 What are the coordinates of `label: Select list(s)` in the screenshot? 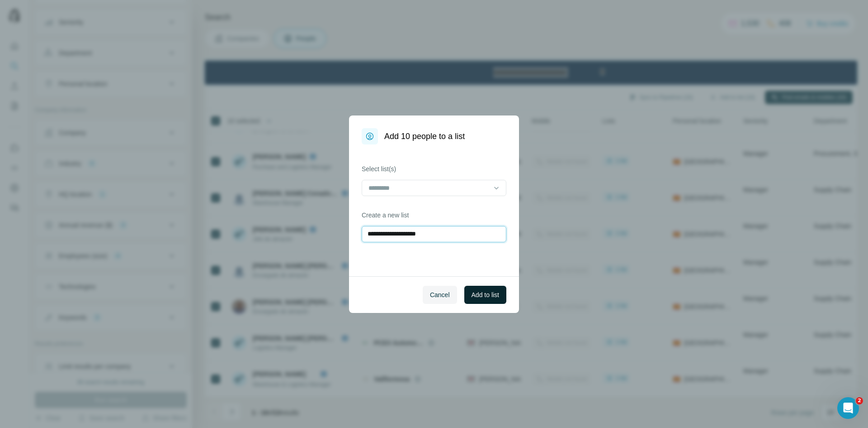 It's located at (434, 169).